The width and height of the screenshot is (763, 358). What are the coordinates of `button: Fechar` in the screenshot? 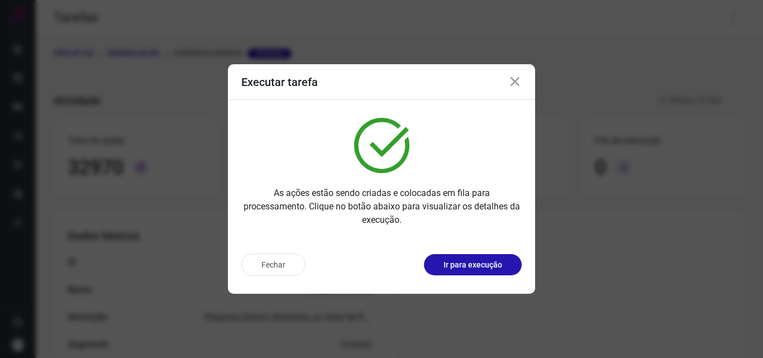 It's located at (273, 265).